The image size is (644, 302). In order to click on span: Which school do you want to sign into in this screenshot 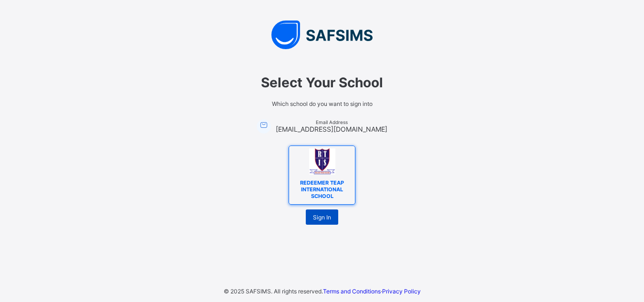, I will do `click(322, 103)`.